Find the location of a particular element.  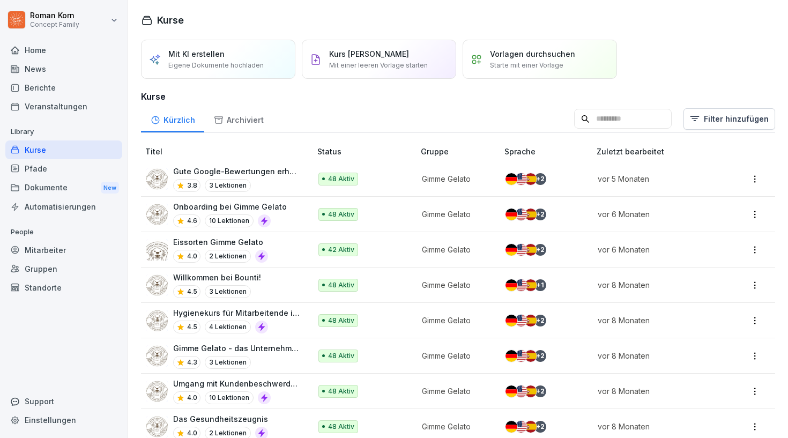

div: Dokumente is located at coordinates (64, 188).